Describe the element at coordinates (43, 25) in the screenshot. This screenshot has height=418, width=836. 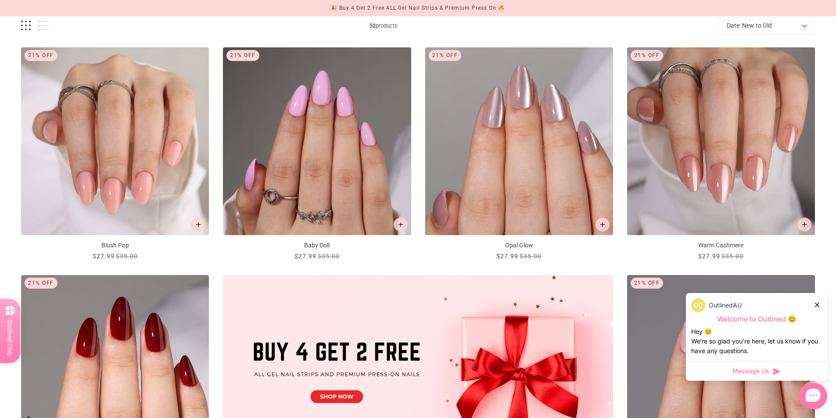
I see `button: List view` at that location.